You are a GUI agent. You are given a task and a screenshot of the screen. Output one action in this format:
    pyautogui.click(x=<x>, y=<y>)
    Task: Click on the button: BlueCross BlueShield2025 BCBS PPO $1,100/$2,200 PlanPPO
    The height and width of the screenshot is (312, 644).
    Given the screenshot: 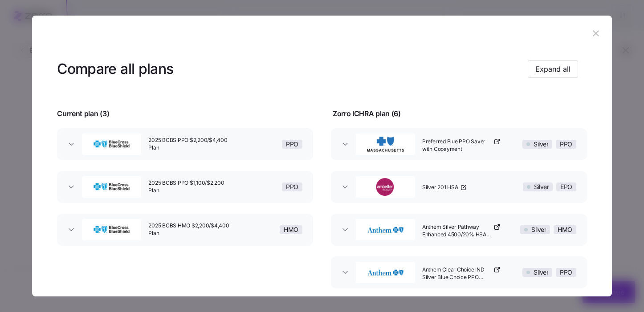 What is the action you would take?
    pyautogui.click(x=185, y=187)
    